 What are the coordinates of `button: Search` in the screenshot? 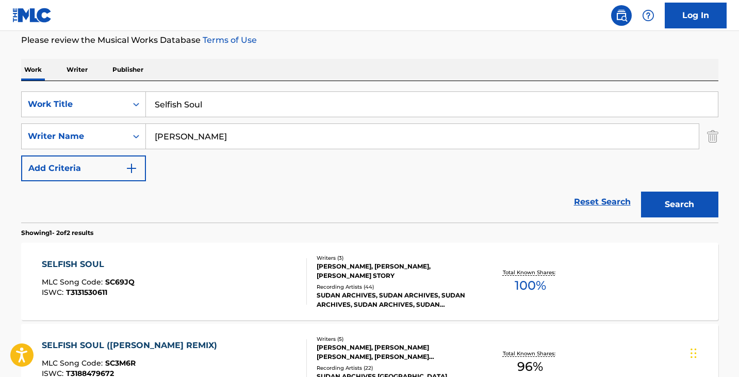 It's located at (680, 204).